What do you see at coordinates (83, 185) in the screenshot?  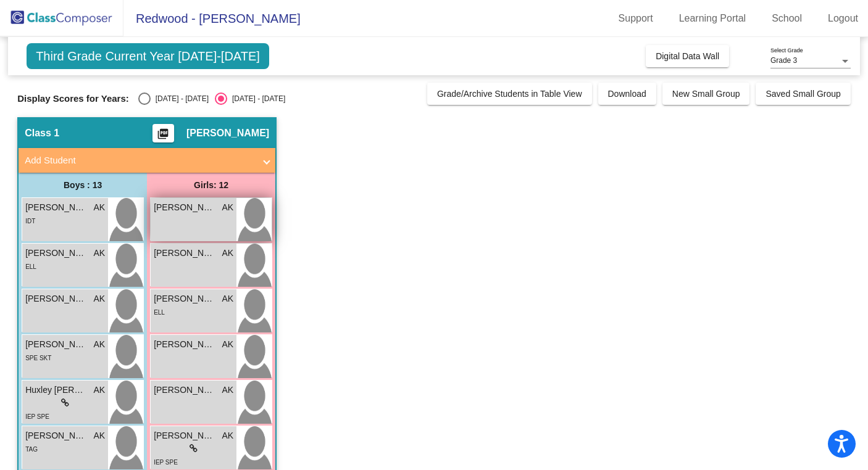 I see `div: Boys : 13` at bounding box center [83, 185].